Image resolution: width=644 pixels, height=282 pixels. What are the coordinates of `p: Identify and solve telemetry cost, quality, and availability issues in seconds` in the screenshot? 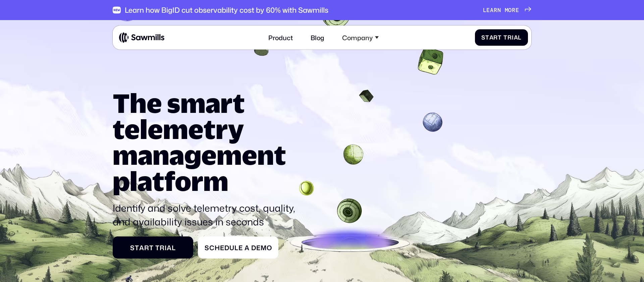 It's located at (206, 215).